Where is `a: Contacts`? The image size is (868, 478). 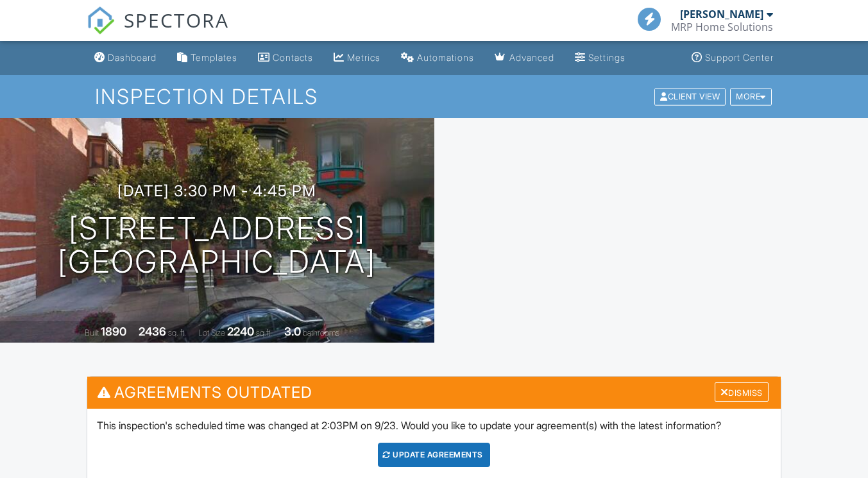
a: Contacts is located at coordinates (285, 58).